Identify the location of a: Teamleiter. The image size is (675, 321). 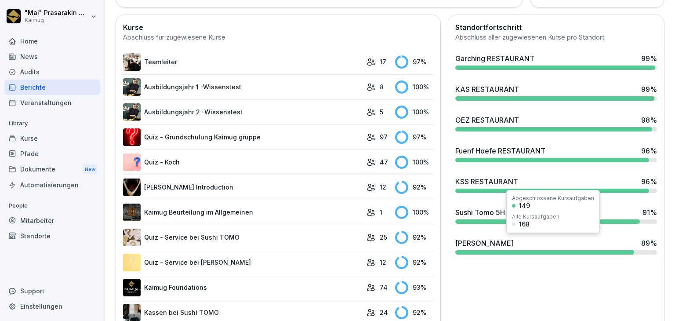
(242, 62).